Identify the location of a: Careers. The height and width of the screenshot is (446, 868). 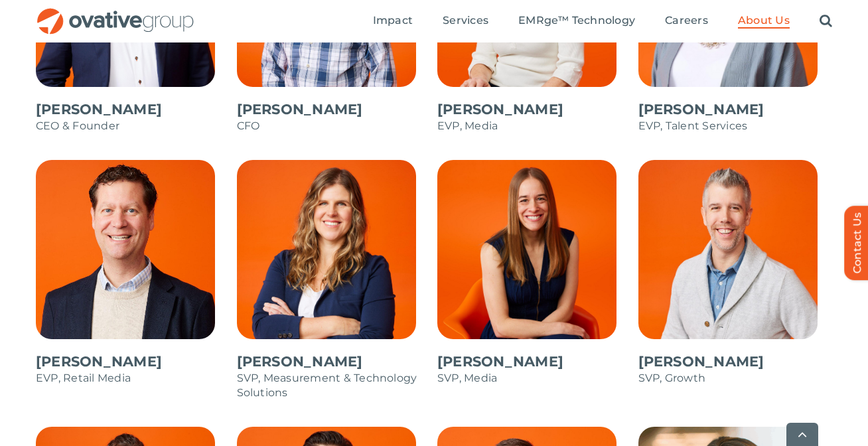
(686, 22).